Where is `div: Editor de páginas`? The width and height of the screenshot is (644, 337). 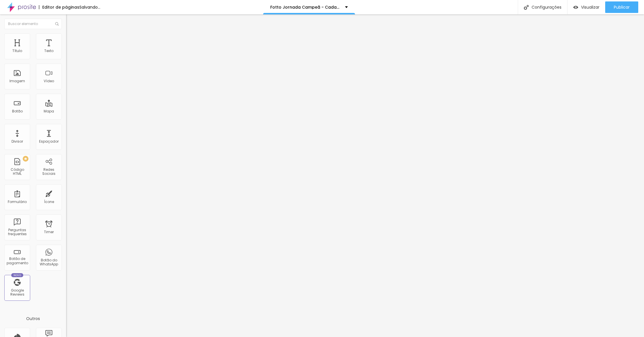 div: Editor de páginas is located at coordinates (59, 7).